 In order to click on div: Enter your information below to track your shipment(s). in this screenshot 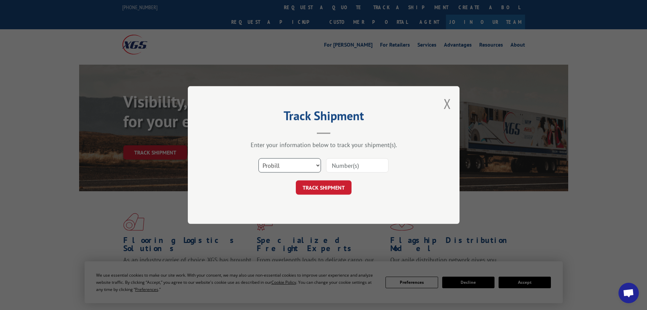, I will do `click(324, 144)`.